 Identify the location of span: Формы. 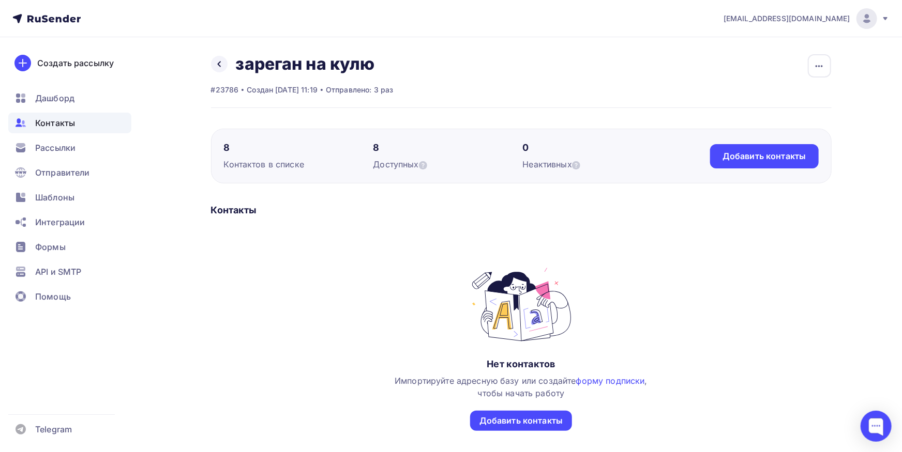
(50, 247).